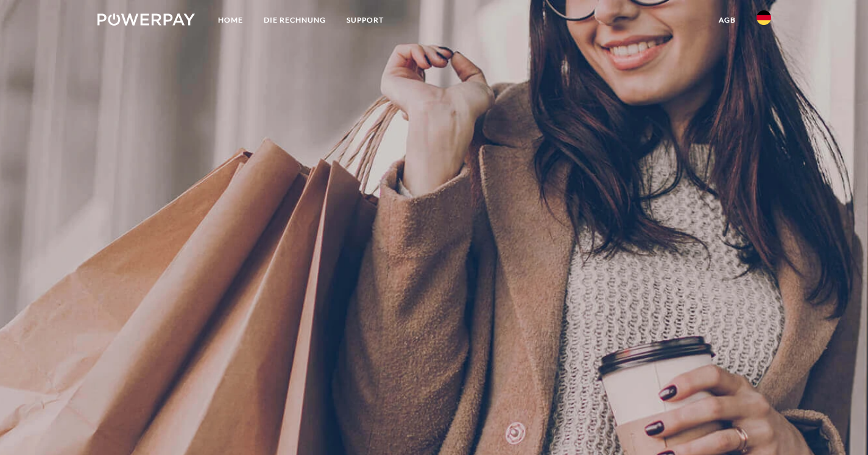 The width and height of the screenshot is (868, 455). Describe the element at coordinates (295, 20) in the screenshot. I see `a: DIE RECHNUNG` at that location.